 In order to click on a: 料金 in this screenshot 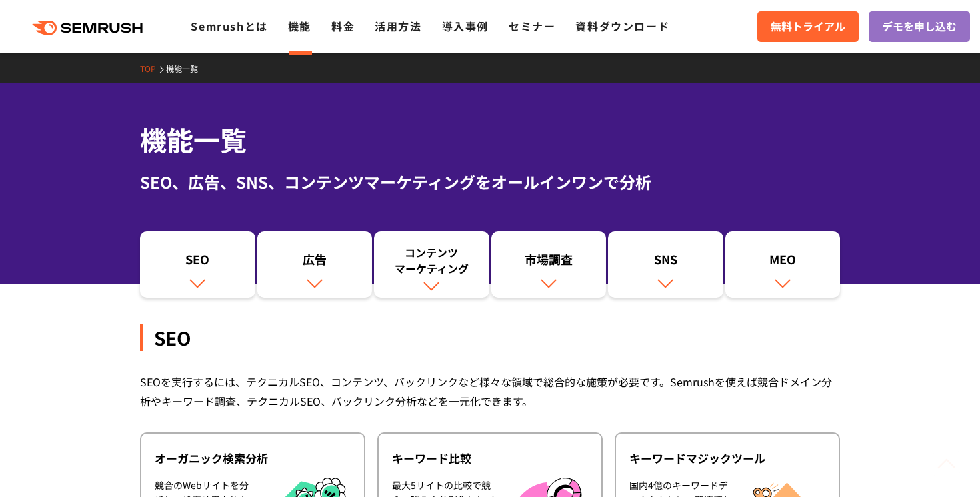, I will do `click(343, 26)`.